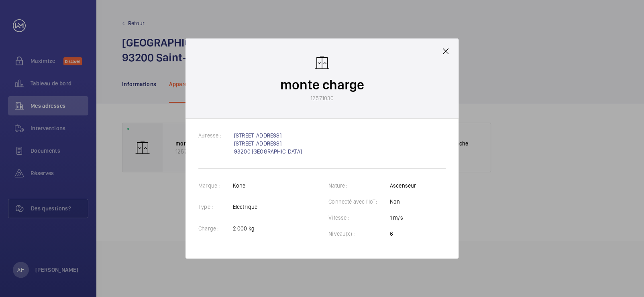 Image resolution: width=644 pixels, height=297 pixels. Describe the element at coordinates (245, 186) in the screenshot. I see `p: Kone` at that location.